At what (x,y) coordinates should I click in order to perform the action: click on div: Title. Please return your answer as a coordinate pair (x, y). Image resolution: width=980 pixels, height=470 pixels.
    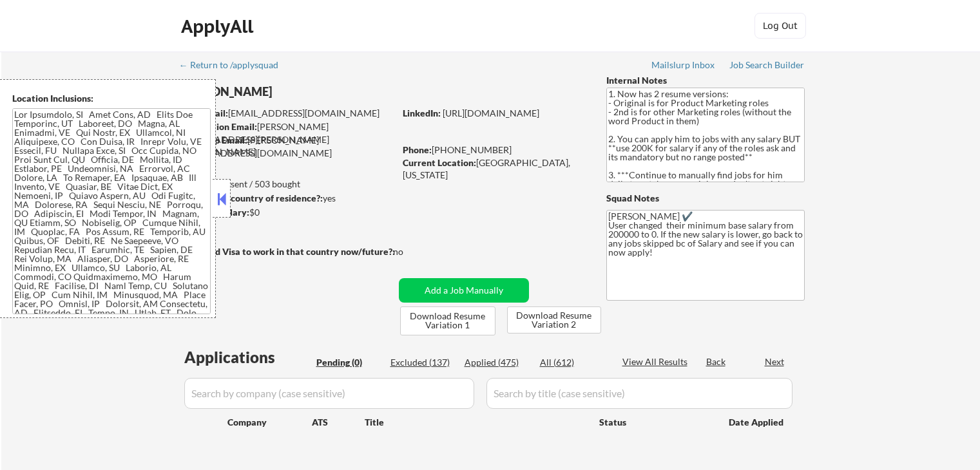
    Looking at the image, I should click on (476, 423).